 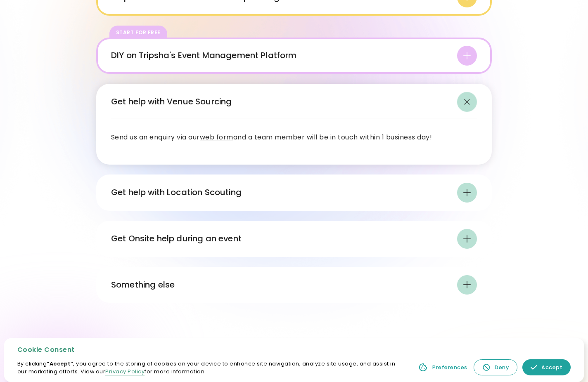 What do you see at coordinates (534, 367) in the screenshot?
I see `img: allow icon` at bounding box center [534, 367].